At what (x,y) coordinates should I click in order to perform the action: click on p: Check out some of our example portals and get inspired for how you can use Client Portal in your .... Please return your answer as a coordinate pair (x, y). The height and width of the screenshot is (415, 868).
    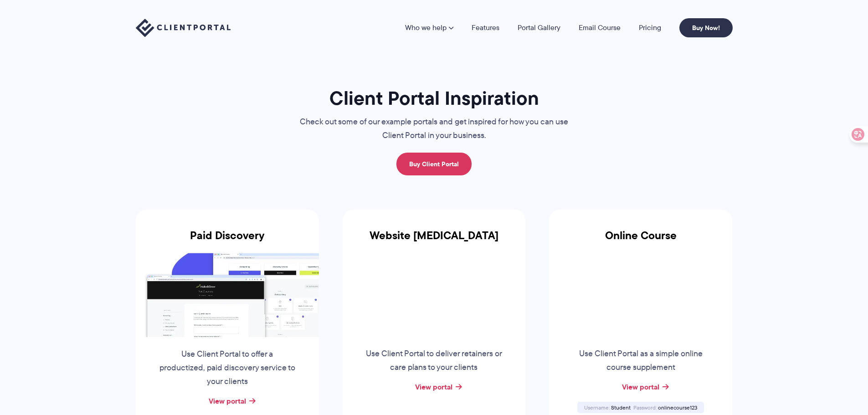
    Looking at the image, I should click on (434, 129).